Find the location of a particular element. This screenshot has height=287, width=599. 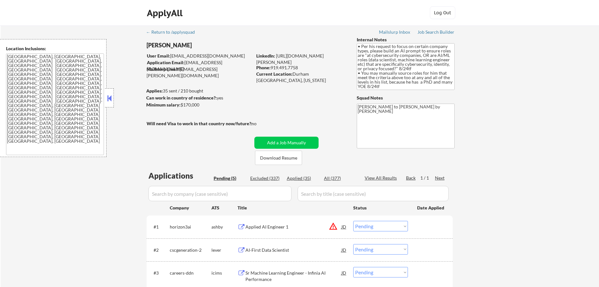

div: $170,000 is located at coordinates (199, 105).